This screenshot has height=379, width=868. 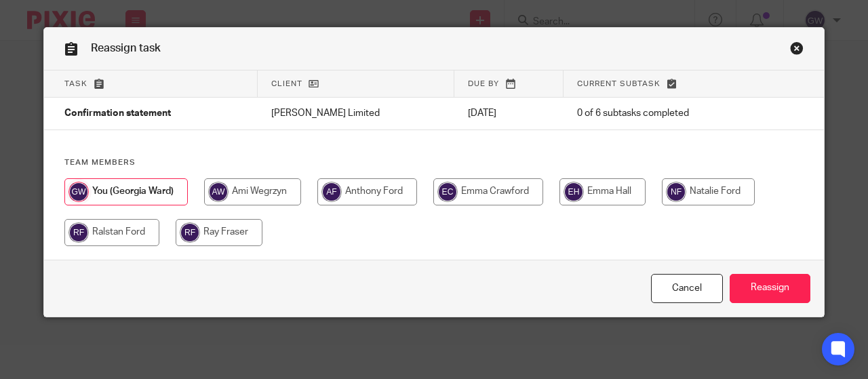 I want to click on span: Reassign task, so click(x=126, y=48).